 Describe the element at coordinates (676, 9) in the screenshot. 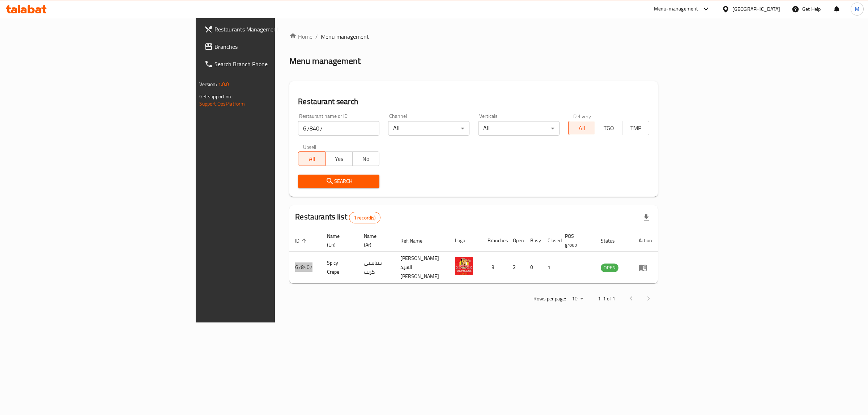

I see `div: Menu-management` at that location.